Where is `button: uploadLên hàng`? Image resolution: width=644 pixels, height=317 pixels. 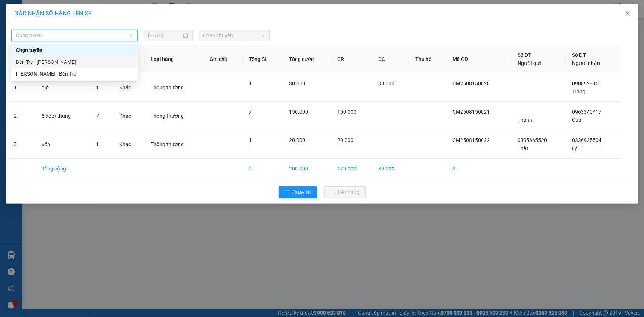 button: uploadLên hàng is located at coordinates (345, 192).